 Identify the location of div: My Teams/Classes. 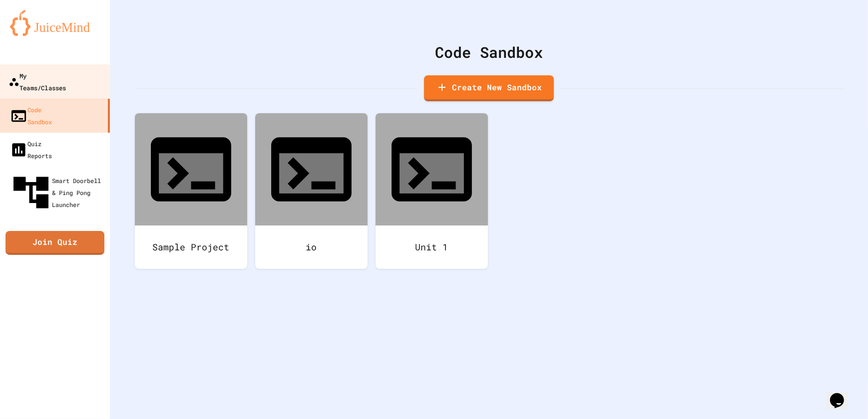
(37, 81).